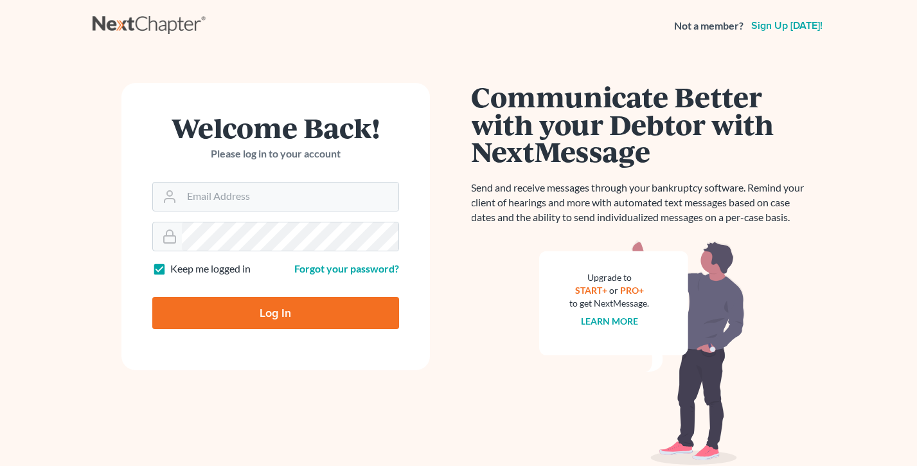 The width and height of the screenshot is (917, 466). What do you see at coordinates (610, 278) in the screenshot?
I see `div: Upgrade to` at bounding box center [610, 278].